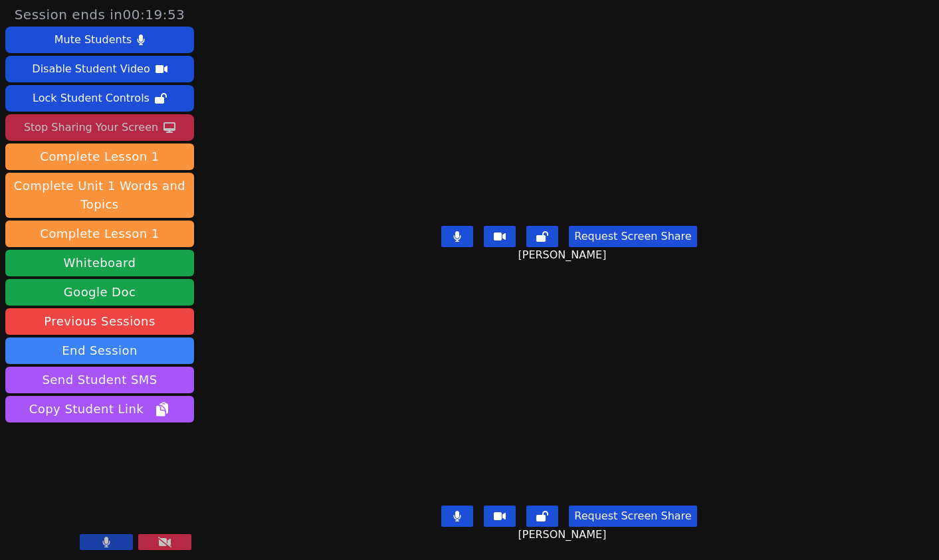  I want to click on time: 00:19:53, so click(154, 15).